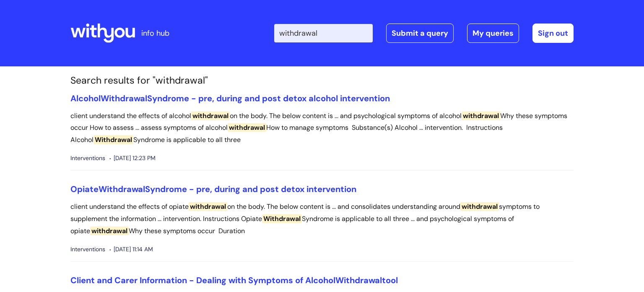 Image resolution: width=644 pixels, height=292 pixels. I want to click on a: OpiateWithdrawalSyndrome - pre, during and post detox intervention, so click(214, 189).